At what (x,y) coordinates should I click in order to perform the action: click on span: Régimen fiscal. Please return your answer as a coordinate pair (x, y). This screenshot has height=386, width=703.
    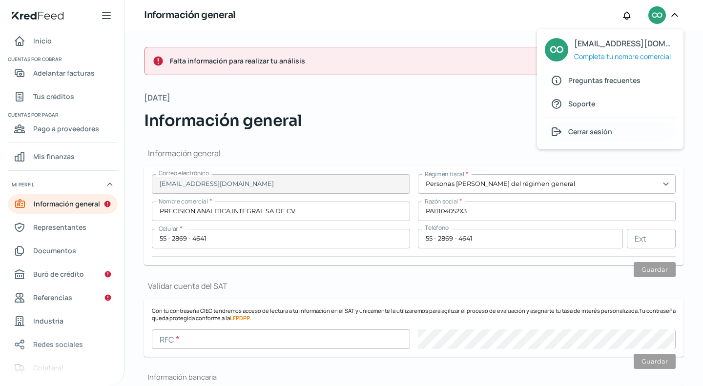
    Looking at the image, I should click on (444, 174).